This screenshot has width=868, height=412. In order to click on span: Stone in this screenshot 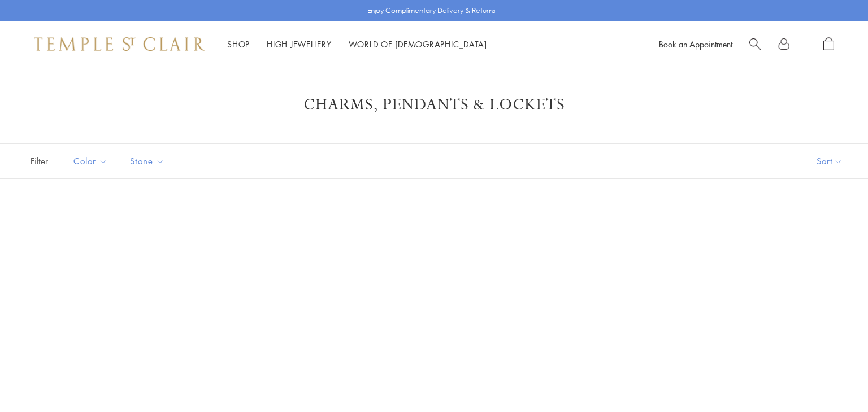, I will do `click(149, 161)`.